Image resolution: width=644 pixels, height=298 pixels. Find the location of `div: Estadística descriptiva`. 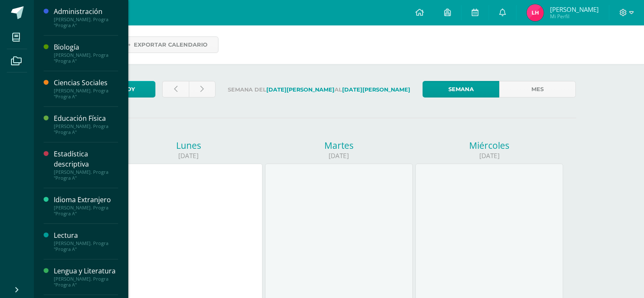

div: Estadística descriptiva is located at coordinates (86, 159).